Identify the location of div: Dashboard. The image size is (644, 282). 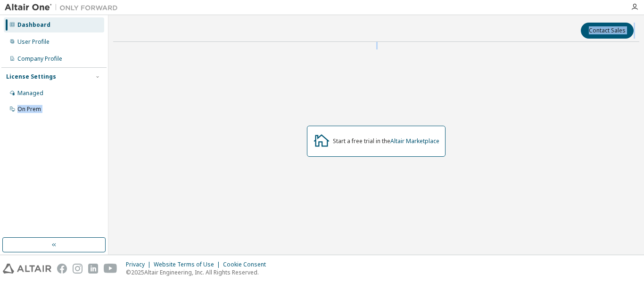
(34, 25).